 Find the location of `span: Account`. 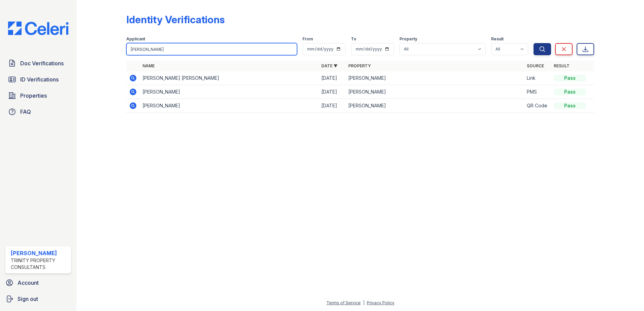

span: Account is located at coordinates (28, 283).